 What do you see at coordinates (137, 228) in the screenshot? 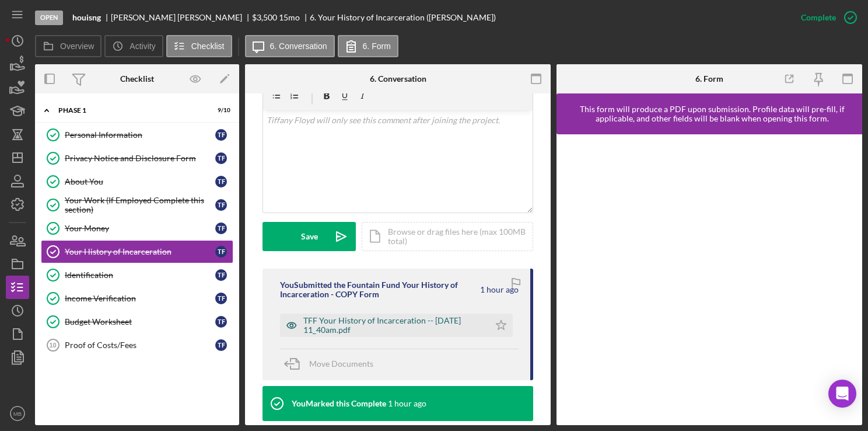
I see `a: Your MoneyTF` at bounding box center [137, 228].